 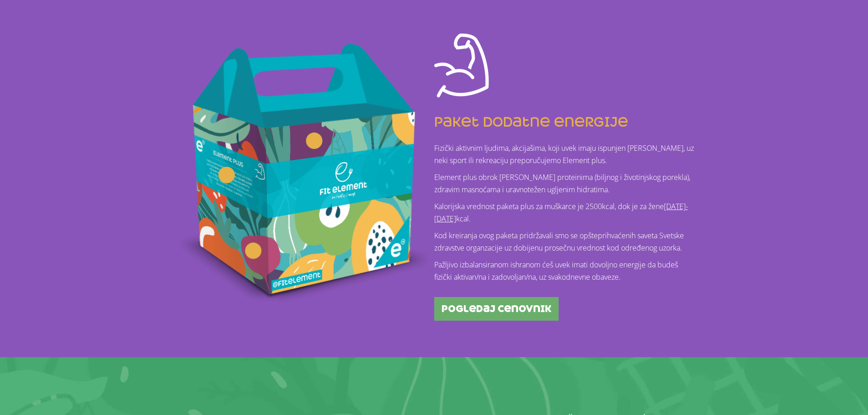 I want to click on p: Pažljivo izbalansiranom ishranom ćeš uvek imati dovoljno energije da budeš fizički aktivan/na i z..., so click(x=564, y=271).